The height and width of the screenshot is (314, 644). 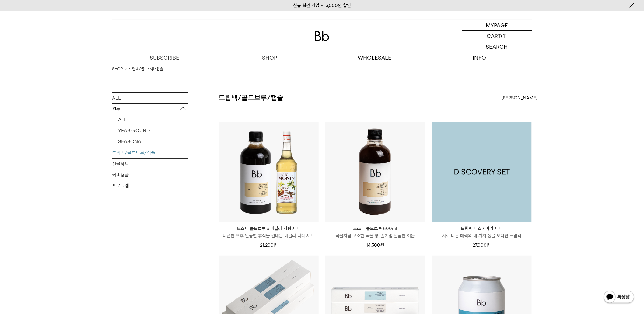 What do you see at coordinates (374, 58) in the screenshot?
I see `p: WHOLESALE` at bounding box center [374, 58].